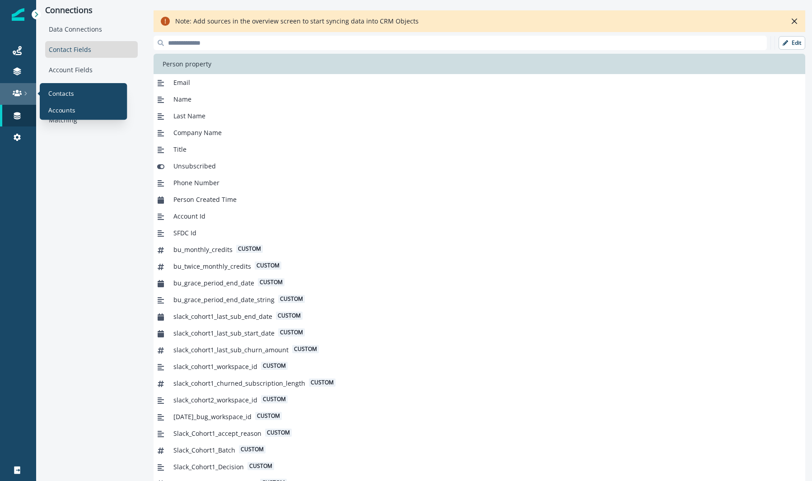  Describe the element at coordinates (203, 249) in the screenshot. I see `span: bu_monthly_credits` at that location.